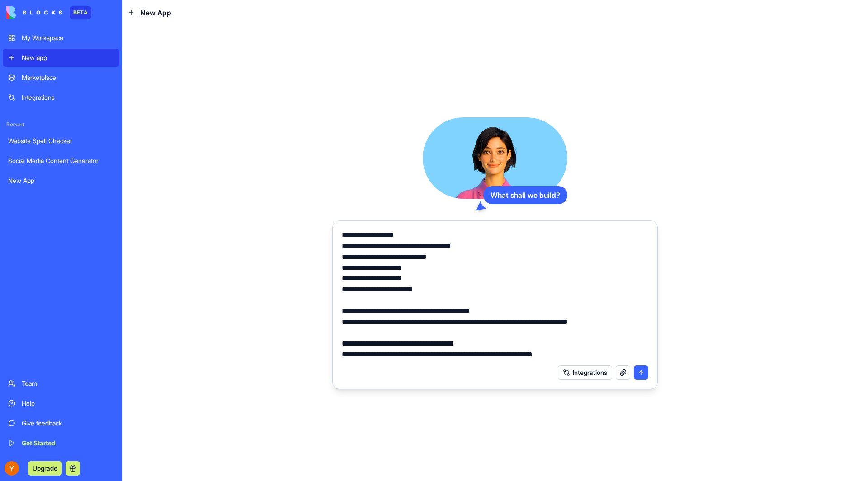  I want to click on a: Integrations, so click(61, 97).